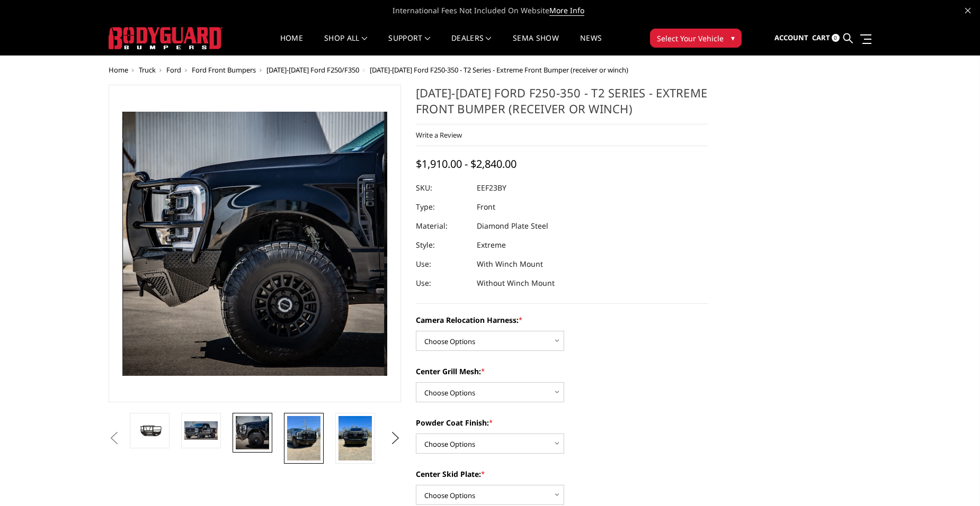 This screenshot has width=980, height=506. What do you see at coordinates (821, 38) in the screenshot?
I see `span: Cart` at bounding box center [821, 38].